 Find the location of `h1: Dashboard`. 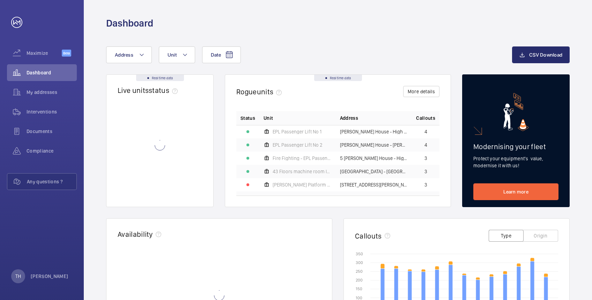

h1: Dashboard is located at coordinates (129, 23).